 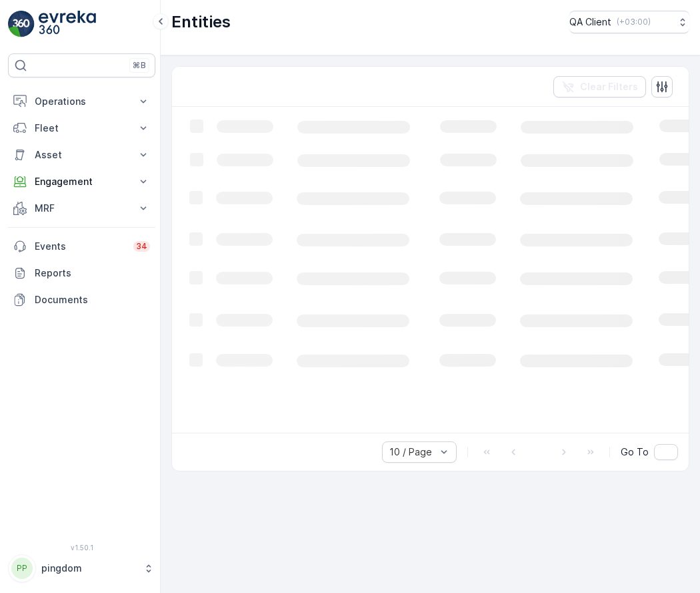 I want to click on p: 34, so click(x=142, y=246).